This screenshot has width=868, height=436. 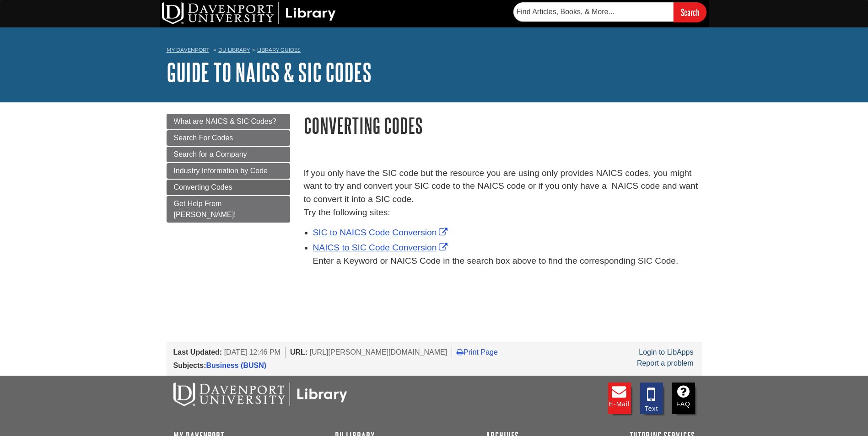 I want to click on img: DU Library, so click(x=249, y=13).